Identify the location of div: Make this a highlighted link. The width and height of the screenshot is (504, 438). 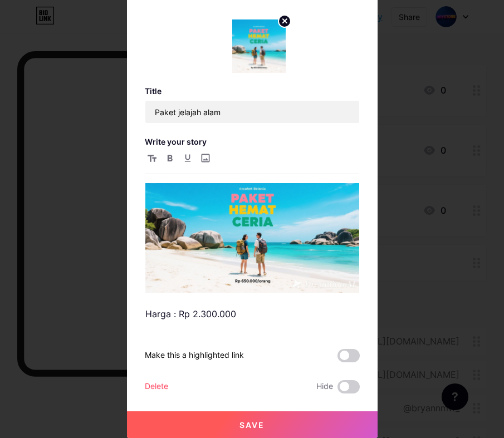
(194, 355).